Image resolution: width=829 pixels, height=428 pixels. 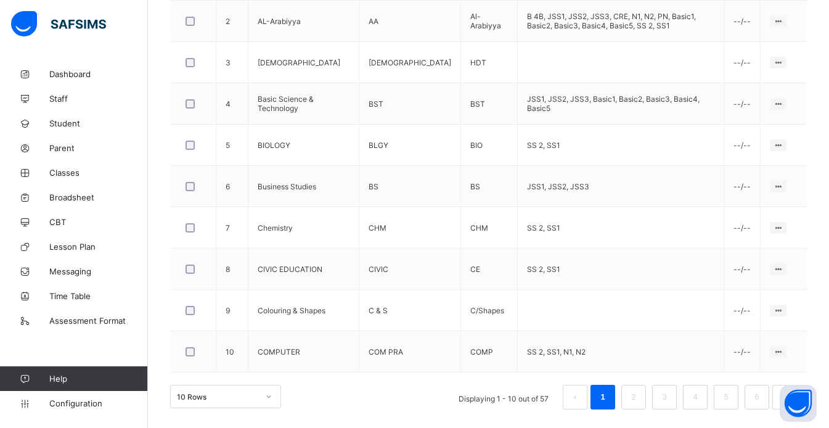 What do you see at coordinates (232, 227) in the screenshot?
I see `td: 7` at bounding box center [232, 227].